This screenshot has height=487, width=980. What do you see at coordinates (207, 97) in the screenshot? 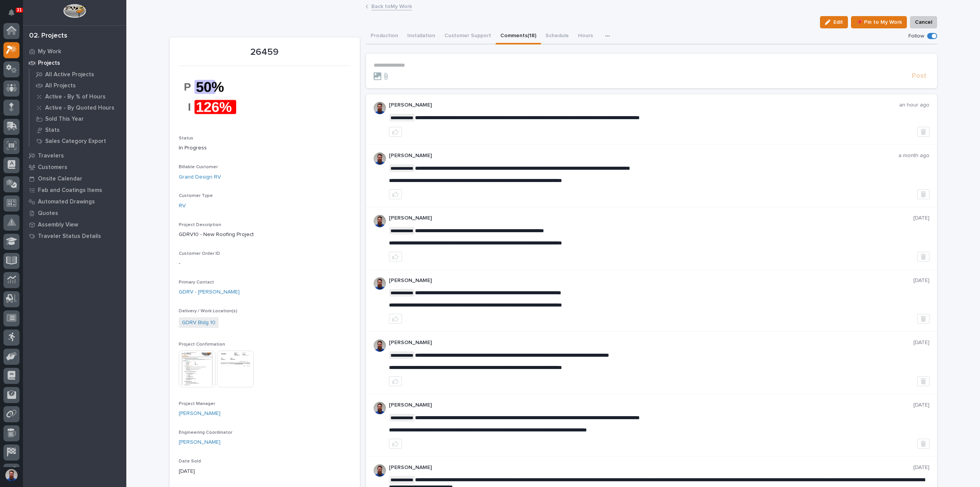
I see `img: TDxBQbZUbBn3C0PWzV9o6iirfAsM1eOPdB1gl7j1u9A` at bounding box center [207, 97].